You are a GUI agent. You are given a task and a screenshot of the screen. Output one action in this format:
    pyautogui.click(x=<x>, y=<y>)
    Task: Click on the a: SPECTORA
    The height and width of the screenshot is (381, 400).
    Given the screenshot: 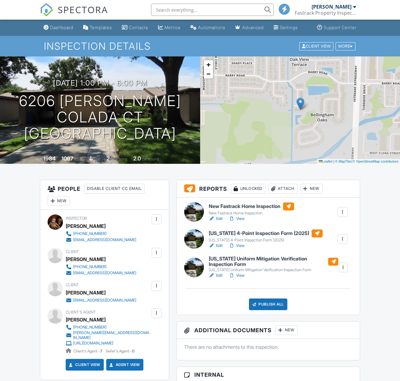 What is the action you would take?
    pyautogui.click(x=74, y=15)
    